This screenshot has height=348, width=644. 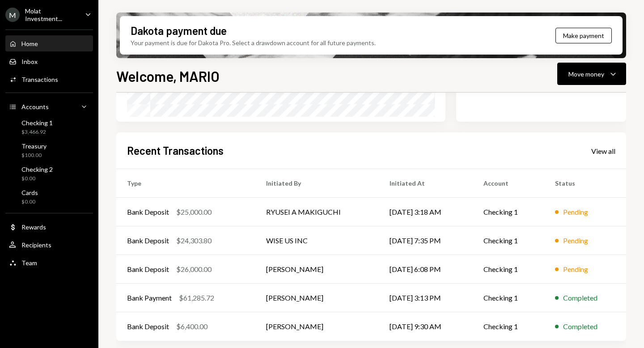 What do you see at coordinates (51, 15) in the screenshot?
I see `div: Molat Investment...` at bounding box center [51, 15].